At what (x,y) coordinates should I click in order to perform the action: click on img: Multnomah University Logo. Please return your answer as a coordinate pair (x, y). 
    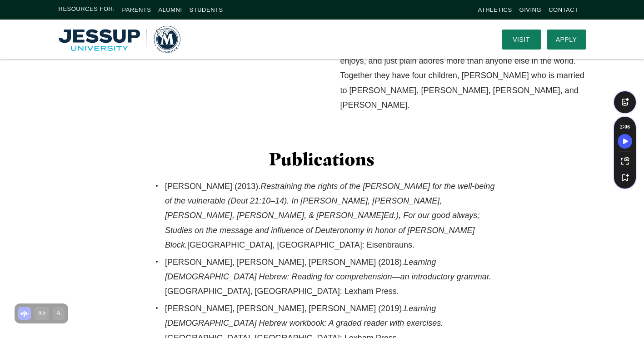
    Looking at the image, I should click on (119, 40).